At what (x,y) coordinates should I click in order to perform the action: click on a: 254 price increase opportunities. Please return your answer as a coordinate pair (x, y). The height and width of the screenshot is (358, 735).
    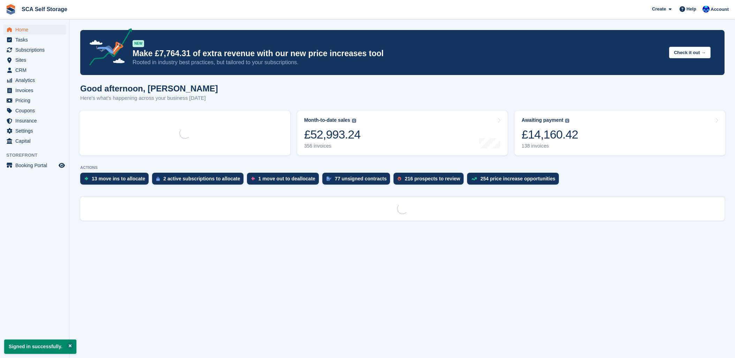
    Looking at the image, I should click on (514, 180).